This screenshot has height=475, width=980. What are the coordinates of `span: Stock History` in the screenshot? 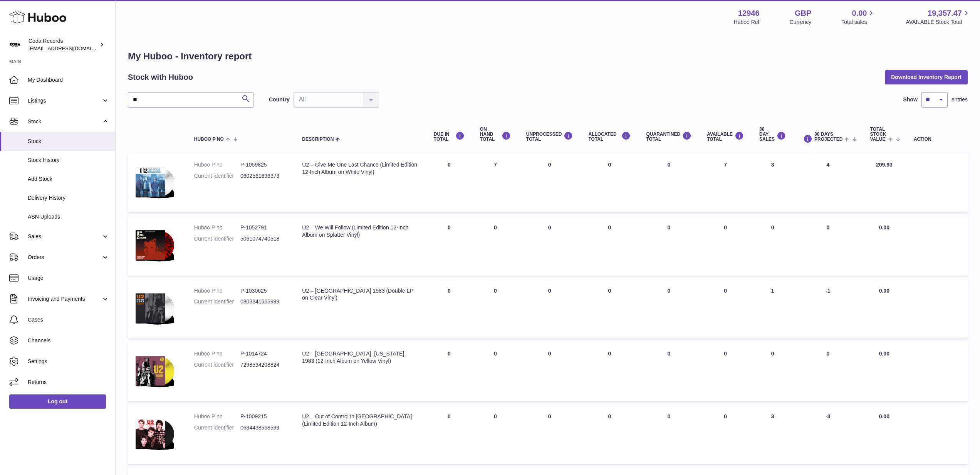 It's located at (69, 160).